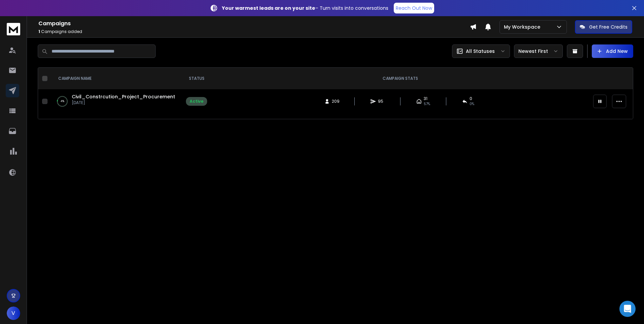 This screenshot has width=644, height=324. What do you see at coordinates (254, 32) in the screenshot?
I see `p: Campaigns added` at bounding box center [254, 32].